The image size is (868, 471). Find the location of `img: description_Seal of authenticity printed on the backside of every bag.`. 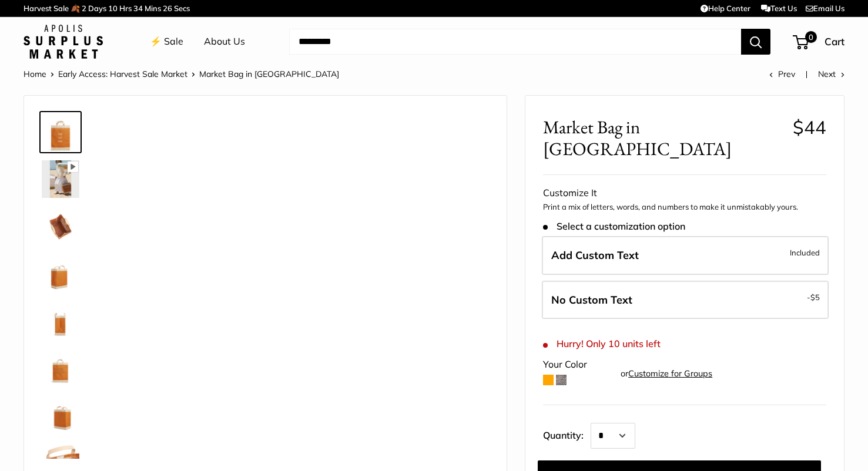

img: description_Seal of authenticity printed on the backside of every bag. is located at coordinates (61, 367).